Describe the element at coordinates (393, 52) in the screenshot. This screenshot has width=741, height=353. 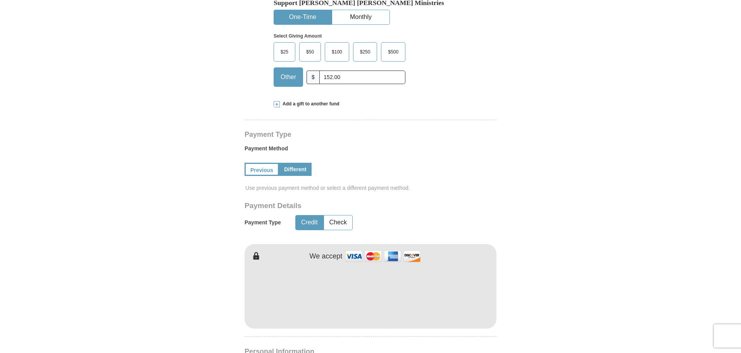
I see `span: $500` at that location.